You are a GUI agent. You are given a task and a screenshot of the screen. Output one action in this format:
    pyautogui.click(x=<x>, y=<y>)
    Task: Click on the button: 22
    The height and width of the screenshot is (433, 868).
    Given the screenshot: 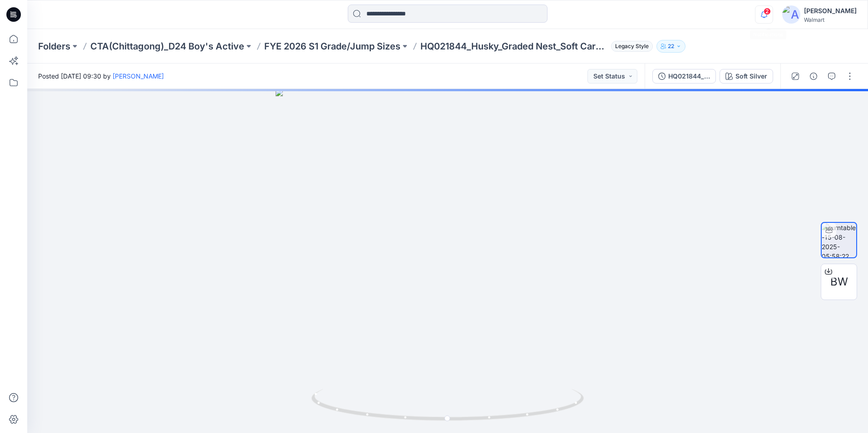 What is the action you would take?
    pyautogui.click(x=670, y=46)
    